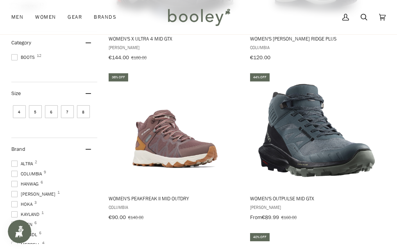 This screenshot has height=251, width=397. Describe the element at coordinates (83, 112) in the screenshot. I see `span: Size: 8` at that location.